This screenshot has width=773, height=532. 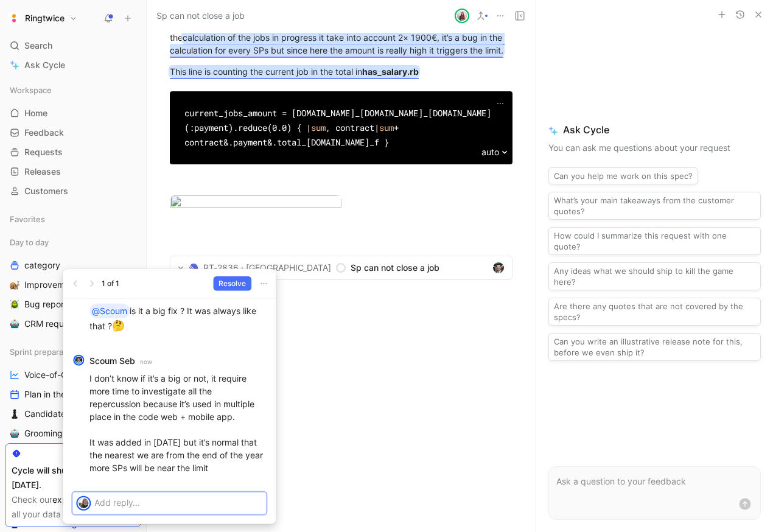 I want to click on button: Resolve, so click(x=232, y=284).